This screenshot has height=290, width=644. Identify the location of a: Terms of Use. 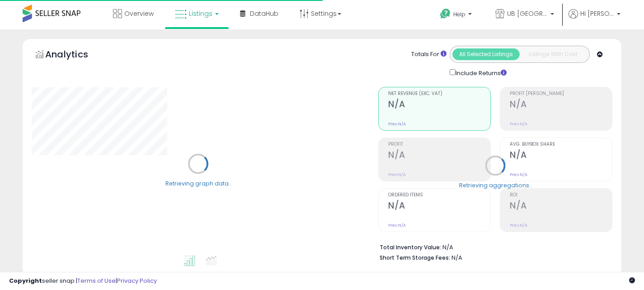
(96, 280).